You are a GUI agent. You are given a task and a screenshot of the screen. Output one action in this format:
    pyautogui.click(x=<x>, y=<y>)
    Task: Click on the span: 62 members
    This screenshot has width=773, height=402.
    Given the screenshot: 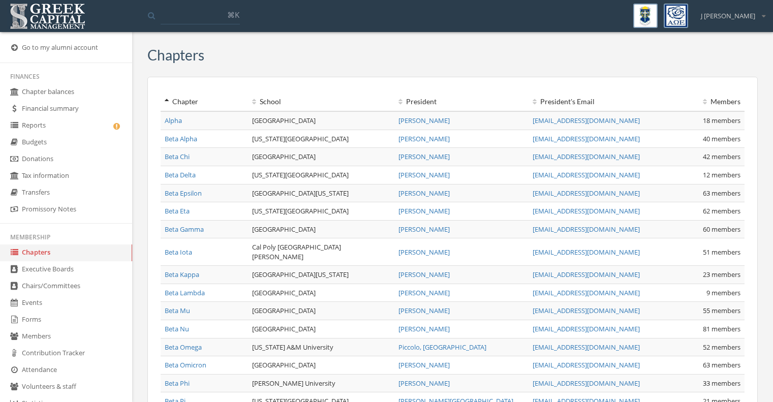 What is the action you would take?
    pyautogui.click(x=722, y=211)
    